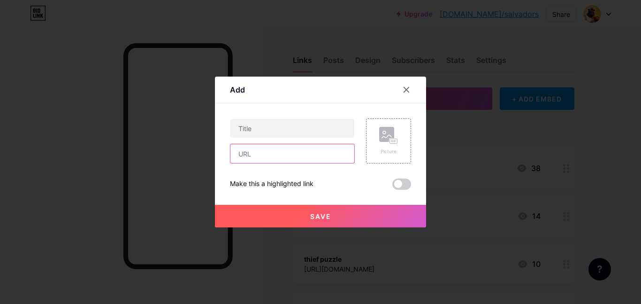 This screenshot has height=304, width=641. I want to click on button: Save, so click(321, 216).